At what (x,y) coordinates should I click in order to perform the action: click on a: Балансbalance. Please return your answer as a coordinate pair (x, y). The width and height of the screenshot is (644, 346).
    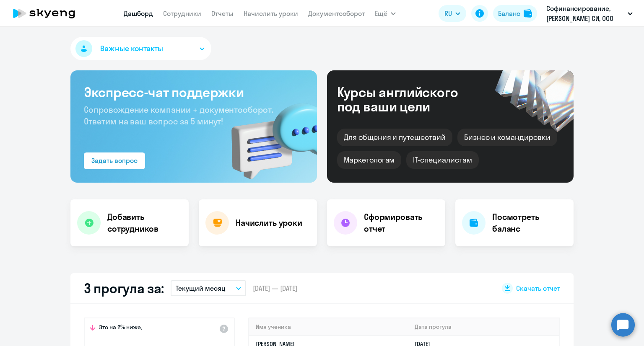
    Looking at the image, I should click on (515, 13).